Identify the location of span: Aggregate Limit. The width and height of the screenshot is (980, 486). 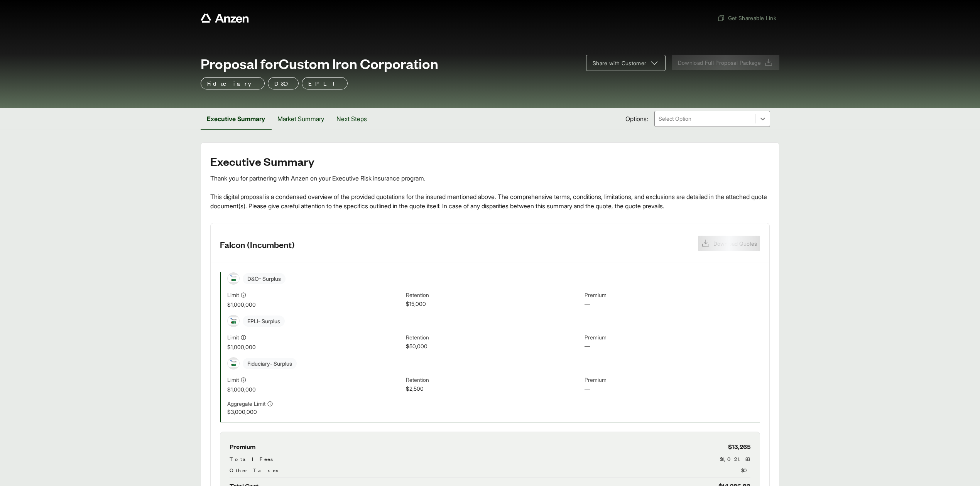
(246, 403).